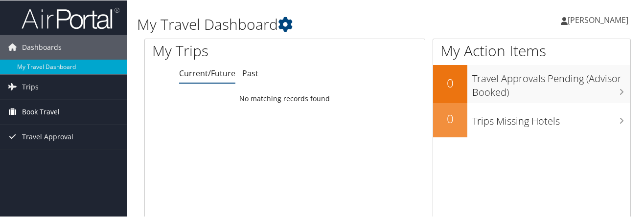 This screenshot has width=644, height=217. I want to click on span: Trips, so click(30, 86).